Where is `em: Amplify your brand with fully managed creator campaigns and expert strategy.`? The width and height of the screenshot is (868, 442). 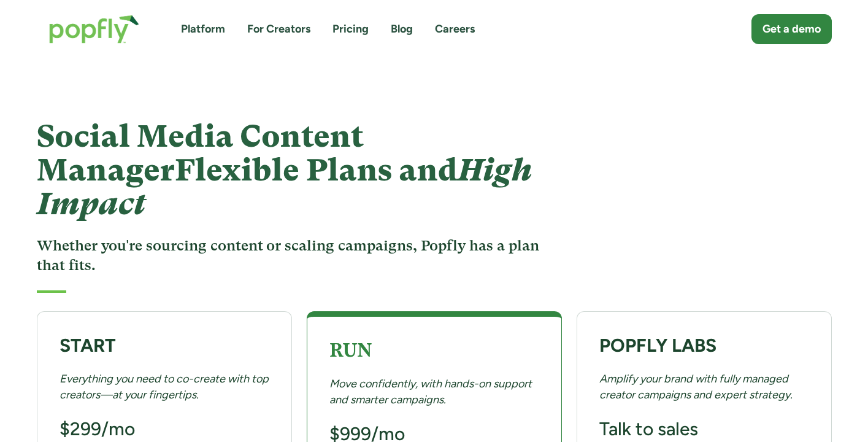 em: Amplify your brand with fully managed creator campaigns and expert strategy. is located at coordinates (696, 387).